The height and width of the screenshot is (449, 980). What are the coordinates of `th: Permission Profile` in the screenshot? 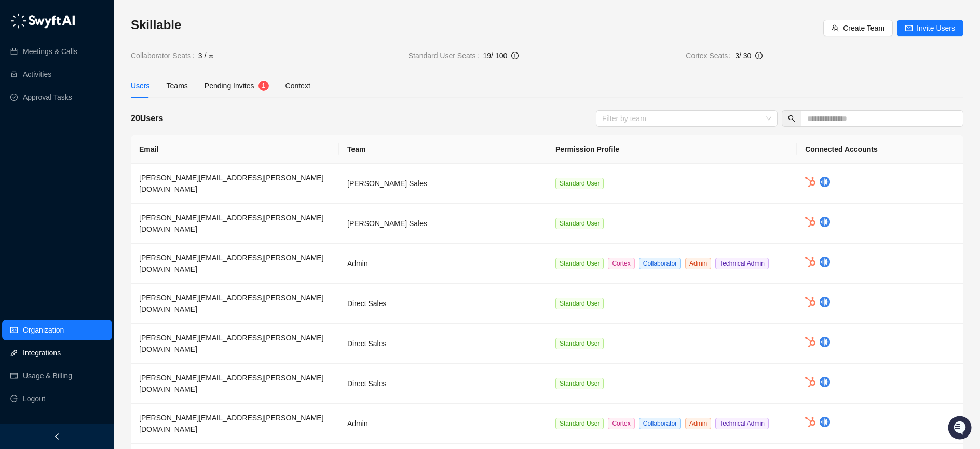 It's located at (672, 149).